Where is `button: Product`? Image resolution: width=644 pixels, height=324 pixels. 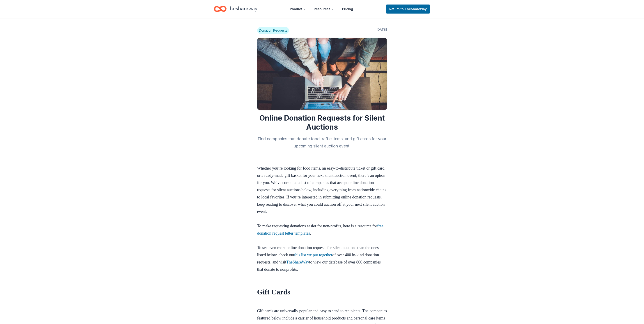
button: Product is located at coordinates (298, 9).